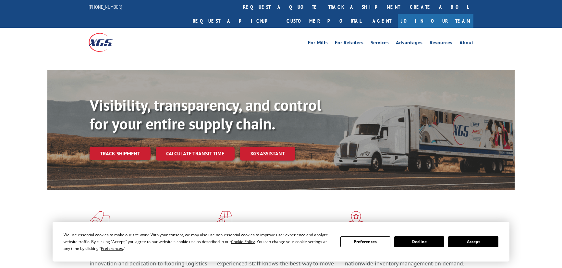 The width and height of the screenshot is (562, 268). Describe the element at coordinates (379, 44) in the screenshot. I see `a: Services` at that location.